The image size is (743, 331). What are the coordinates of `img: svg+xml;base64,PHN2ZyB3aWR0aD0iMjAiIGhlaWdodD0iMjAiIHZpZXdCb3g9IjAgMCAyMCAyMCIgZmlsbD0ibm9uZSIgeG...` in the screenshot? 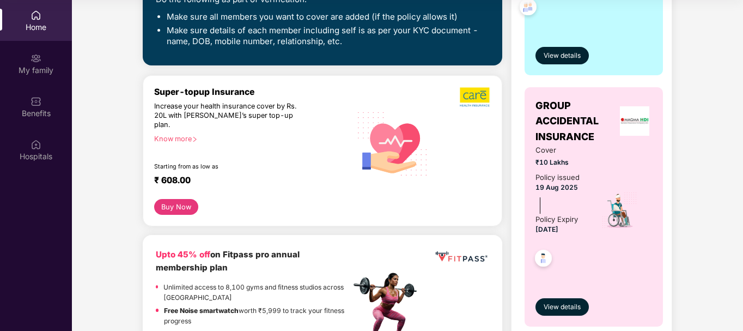 It's located at (36, 58).